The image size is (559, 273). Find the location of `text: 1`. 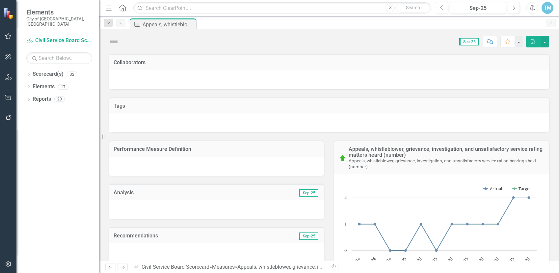

text: 1 is located at coordinates (345, 224).